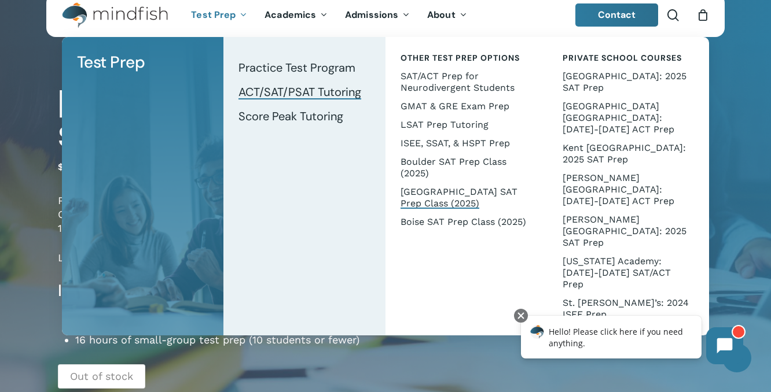 The image size is (771, 392). Describe the element at coordinates (466, 143) in the screenshot. I see `a: ISEE, SSAT, & HSPT Prep` at that location.